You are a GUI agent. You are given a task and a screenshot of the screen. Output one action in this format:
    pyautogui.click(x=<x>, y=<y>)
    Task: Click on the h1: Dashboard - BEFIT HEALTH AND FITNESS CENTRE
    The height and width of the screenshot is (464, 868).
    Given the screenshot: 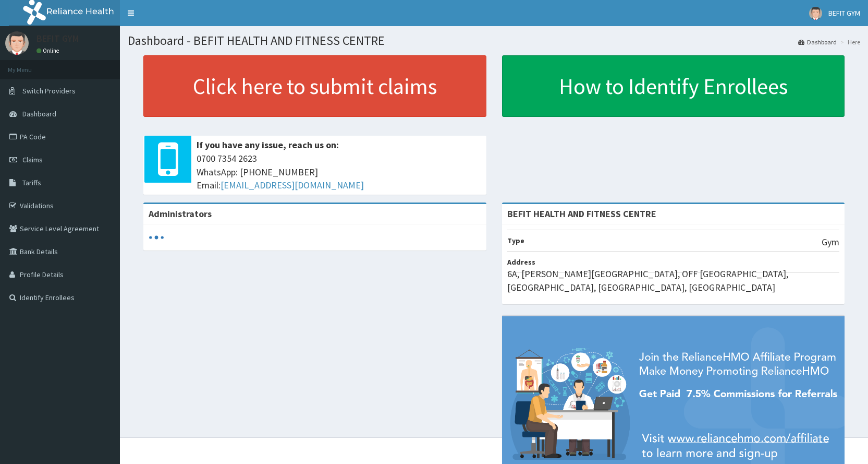 What is the action you would take?
    pyautogui.click(x=494, y=41)
    